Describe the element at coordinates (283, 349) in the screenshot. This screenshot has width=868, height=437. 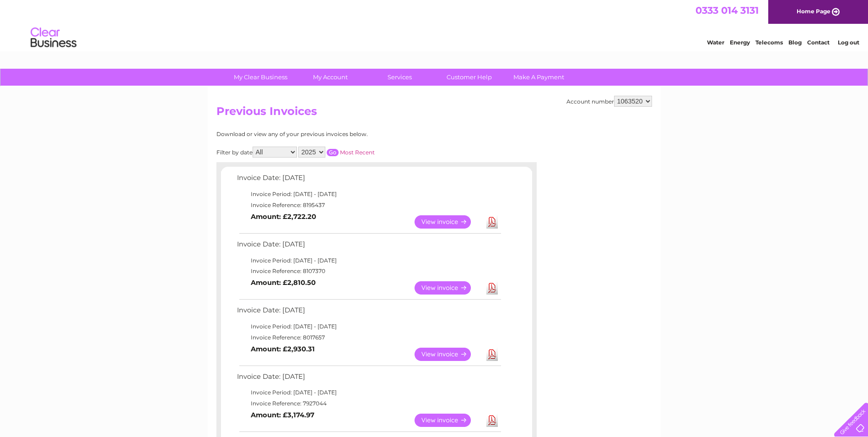
I see `b: Amount: £2,930.31` at that location.